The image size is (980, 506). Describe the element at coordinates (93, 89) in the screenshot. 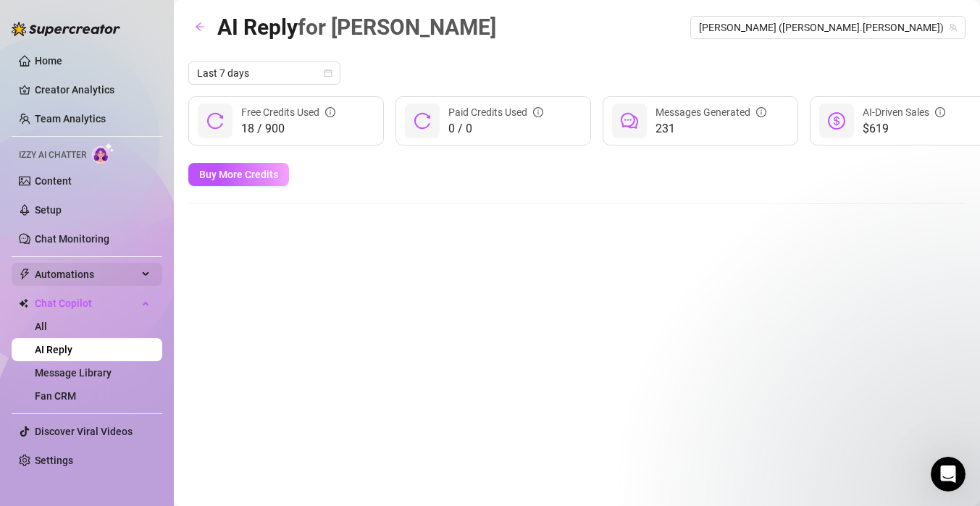

I see `a: Creator Analytics` at that location.